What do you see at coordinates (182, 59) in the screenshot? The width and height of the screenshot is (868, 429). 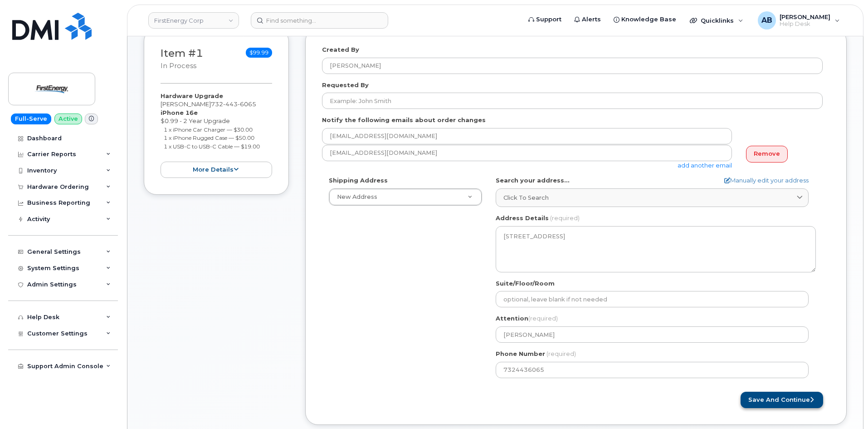 I see `h3: Item #1` at bounding box center [182, 59].